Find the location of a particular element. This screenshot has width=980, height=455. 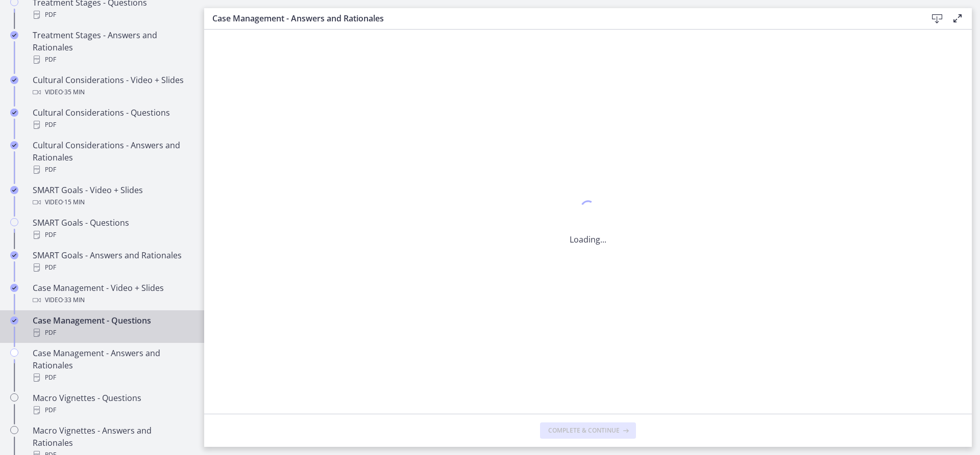

span: · 33 min is located at coordinates (73, 300).